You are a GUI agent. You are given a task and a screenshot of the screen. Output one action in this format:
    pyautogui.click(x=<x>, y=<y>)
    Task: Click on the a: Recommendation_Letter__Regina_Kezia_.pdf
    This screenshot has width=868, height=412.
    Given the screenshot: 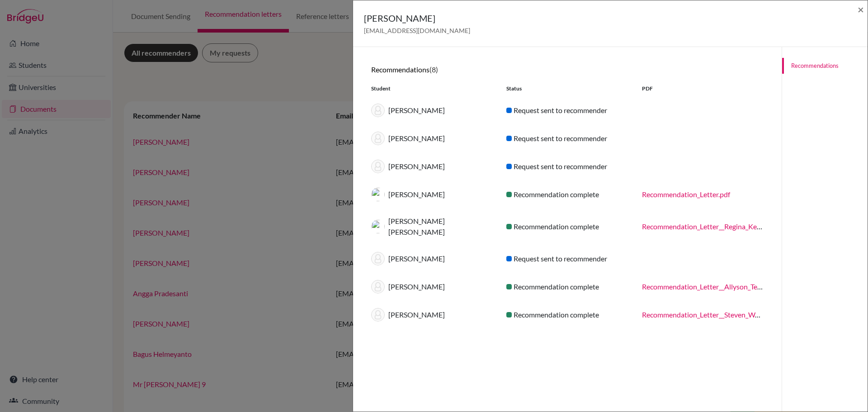 What is the action you would take?
    pyautogui.click(x=711, y=226)
    